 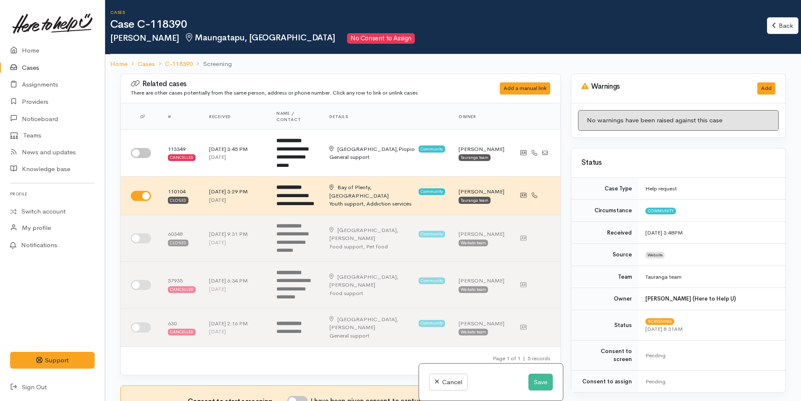 What do you see at coordinates (605, 299) in the screenshot?
I see `td: Owner` at bounding box center [605, 299].